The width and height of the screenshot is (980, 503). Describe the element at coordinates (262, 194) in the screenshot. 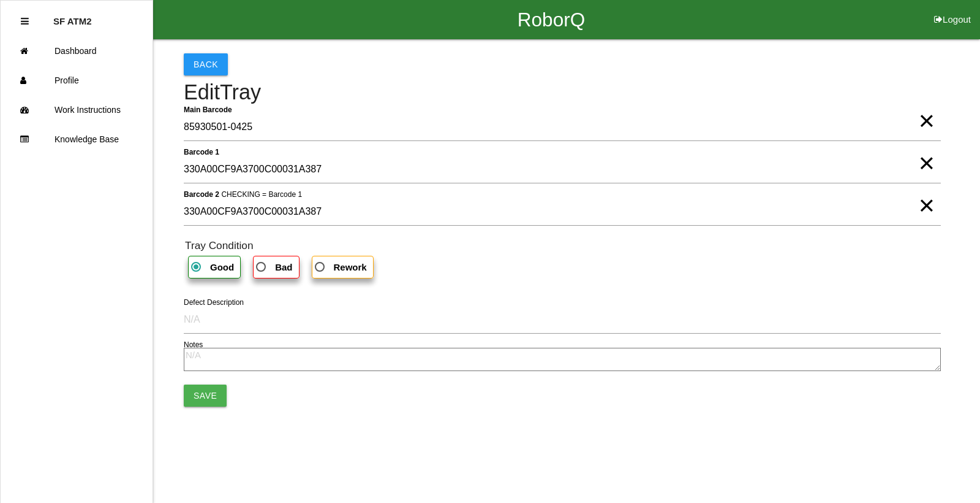

I see `span: CHECKING = Barcode 1` at that location.